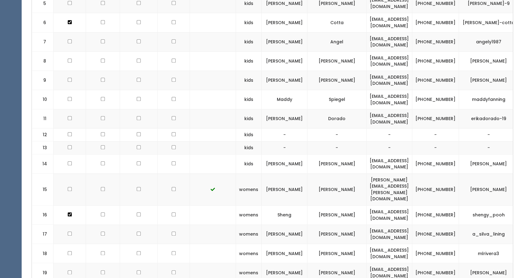 This screenshot has width=523, height=278. What do you see at coordinates (43, 135) in the screenshot?
I see `td: 12` at bounding box center [43, 135].